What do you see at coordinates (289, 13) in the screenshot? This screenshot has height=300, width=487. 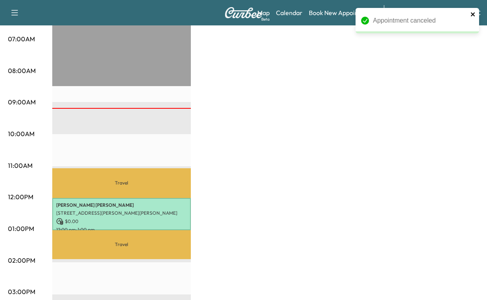 I see `a: Calendar` at bounding box center [289, 13].